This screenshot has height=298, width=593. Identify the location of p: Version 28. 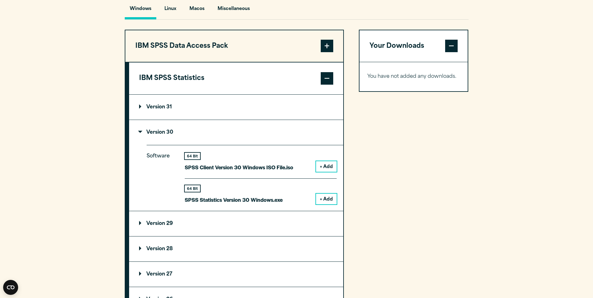
(156, 249).